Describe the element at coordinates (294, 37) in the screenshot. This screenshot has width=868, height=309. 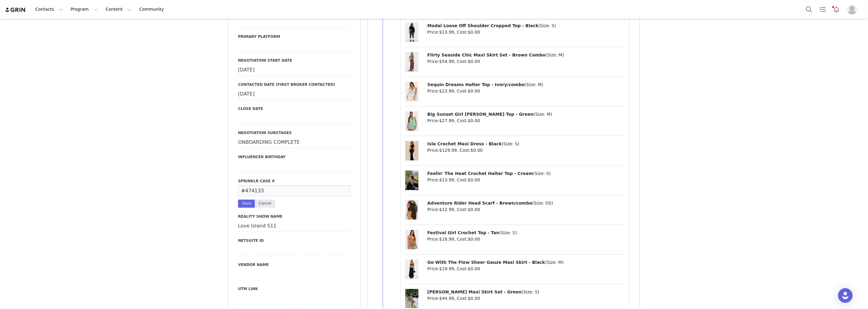
I see `label: Primary Platform` at that location.